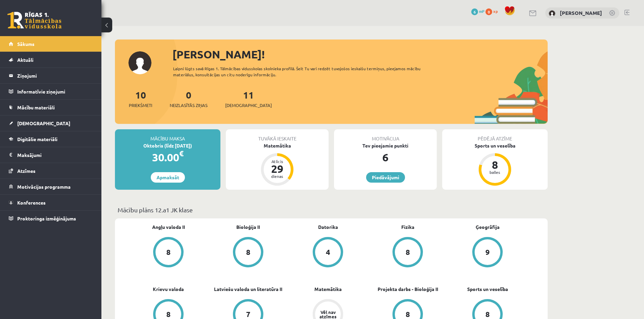 This screenshot has height=319, width=644. I want to click on legend: Ziņojumi, so click(55, 76).